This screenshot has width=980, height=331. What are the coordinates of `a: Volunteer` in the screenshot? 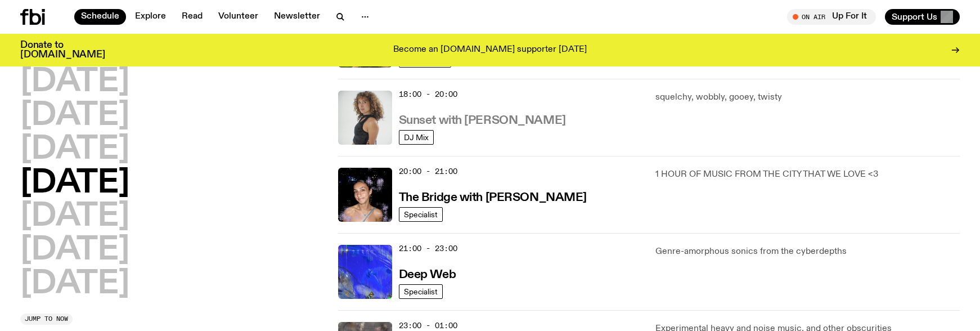 It's located at (238, 17).